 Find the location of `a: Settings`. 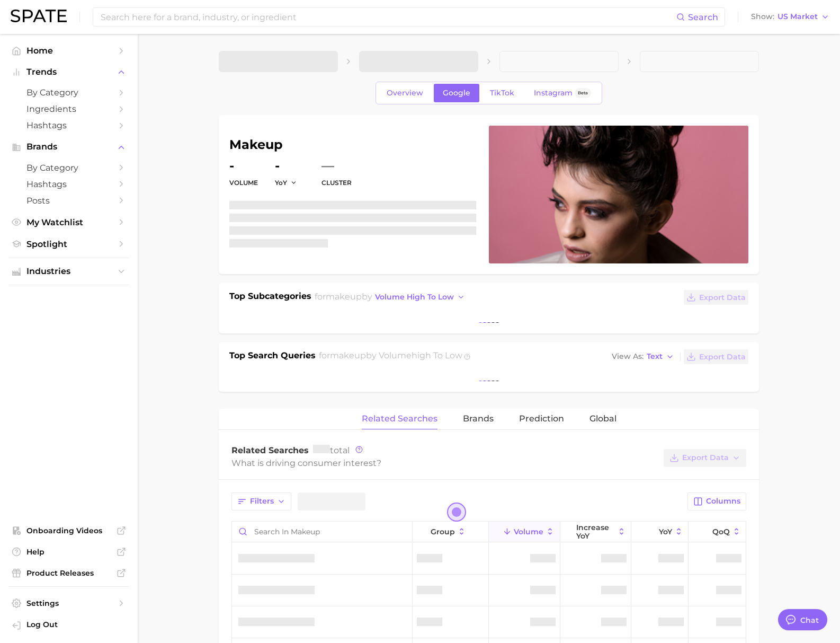

a: Settings is located at coordinates (69, 603).